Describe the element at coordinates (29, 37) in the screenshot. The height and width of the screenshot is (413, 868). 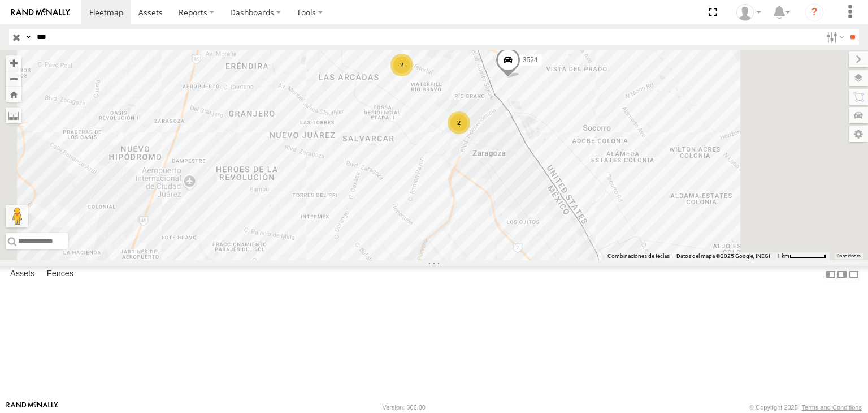
I see `label: Search Query` at that location.